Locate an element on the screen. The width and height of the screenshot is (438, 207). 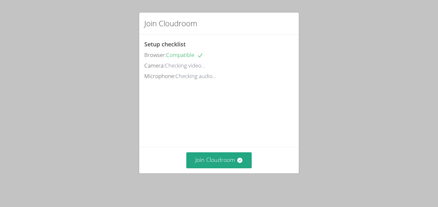
span: Camera: is located at coordinates (154, 65).